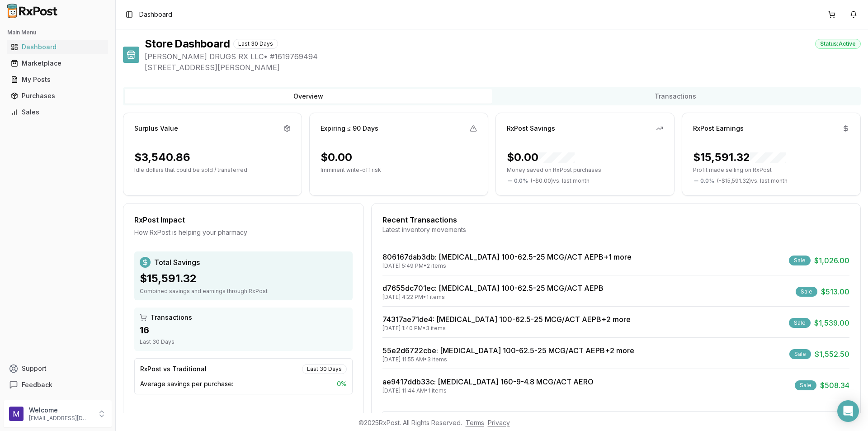 The width and height of the screenshot is (868, 431). I want to click on div: Combined savings and earnings through RxPost, so click(243, 291).